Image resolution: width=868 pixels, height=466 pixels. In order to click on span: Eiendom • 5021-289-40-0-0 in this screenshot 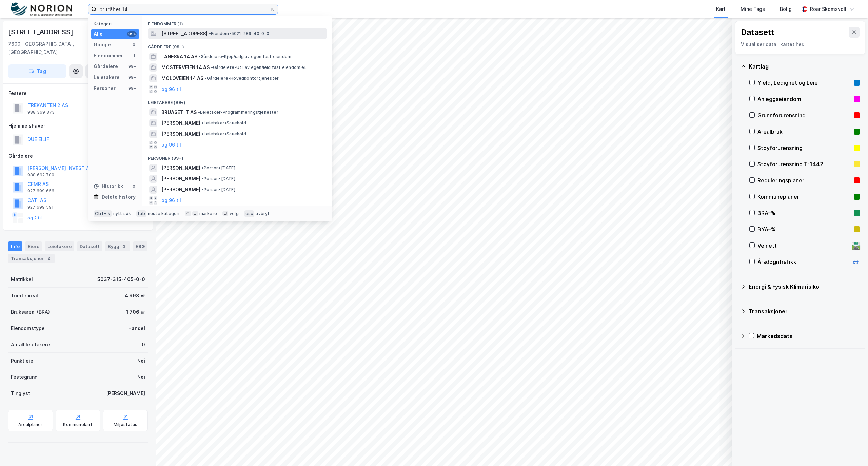, I will do `click(239, 34)`.